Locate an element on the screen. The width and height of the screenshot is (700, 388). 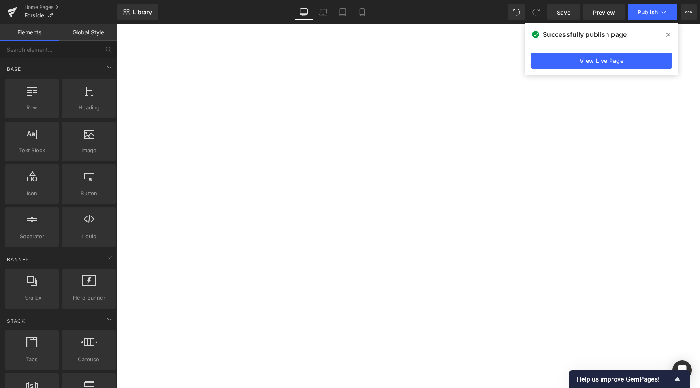
span: Text Block is located at coordinates (32, 150).